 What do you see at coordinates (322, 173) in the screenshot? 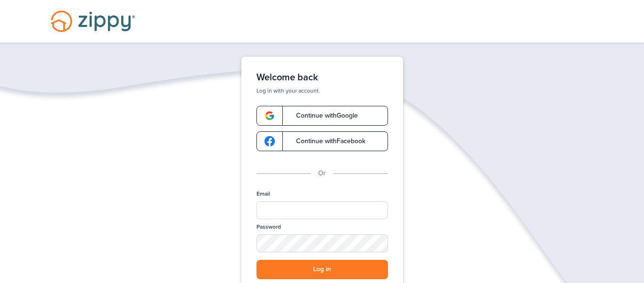
I see `p: Or` at bounding box center [322, 173].